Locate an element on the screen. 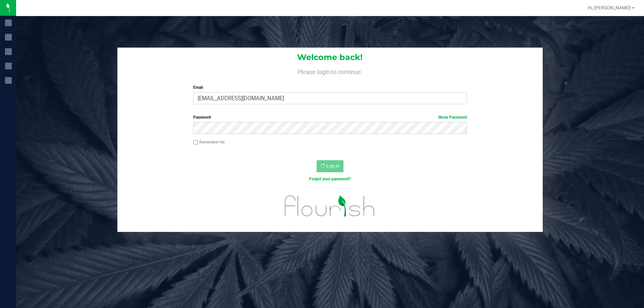  a: Show Password is located at coordinates (453, 117).